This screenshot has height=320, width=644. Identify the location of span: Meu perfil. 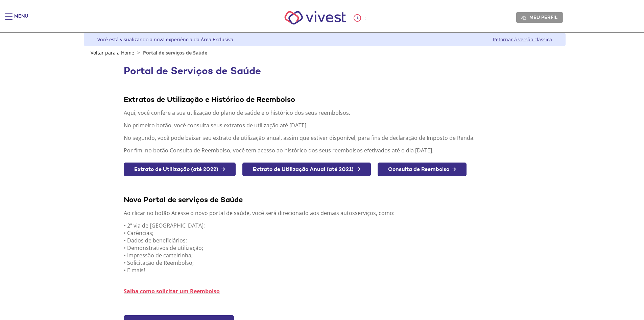
(543, 17).